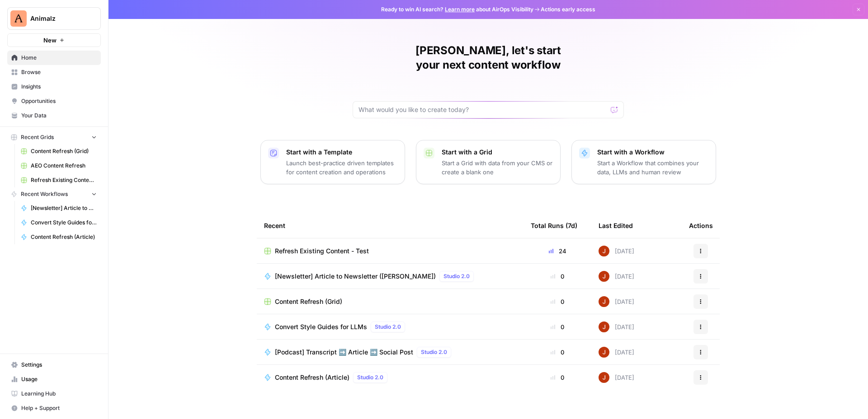 The image size is (868, 419). What do you see at coordinates (59, 394) in the screenshot?
I see `span: Learning Hub` at bounding box center [59, 394].